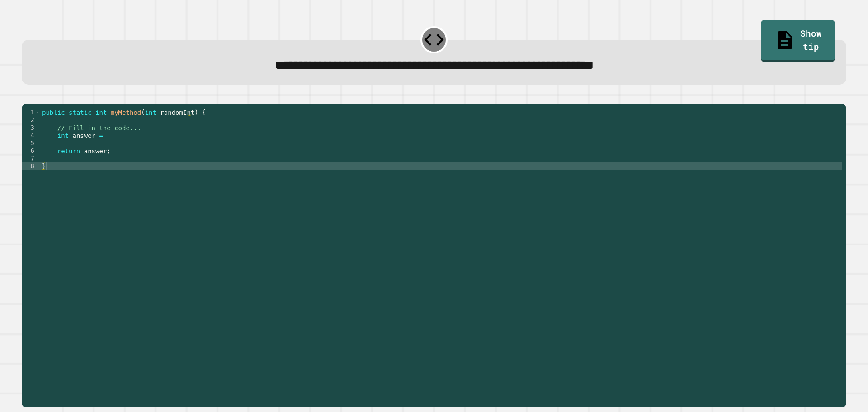  Describe the element at coordinates (31, 112) in the screenshot. I see `div: 1` at that location.